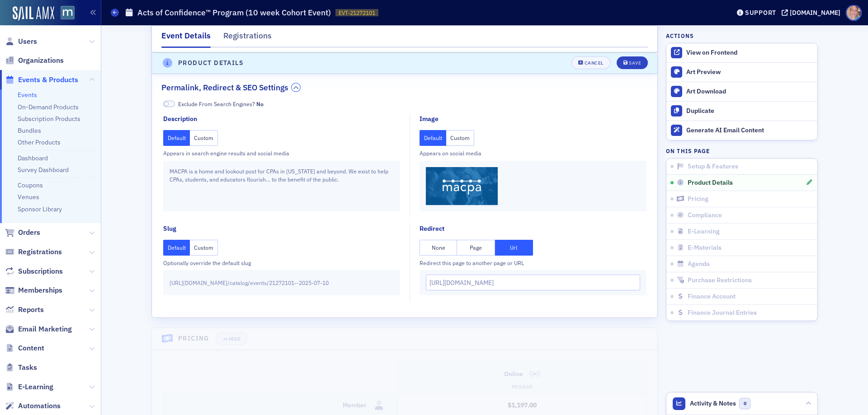  I want to click on button: Url, so click(514, 247).